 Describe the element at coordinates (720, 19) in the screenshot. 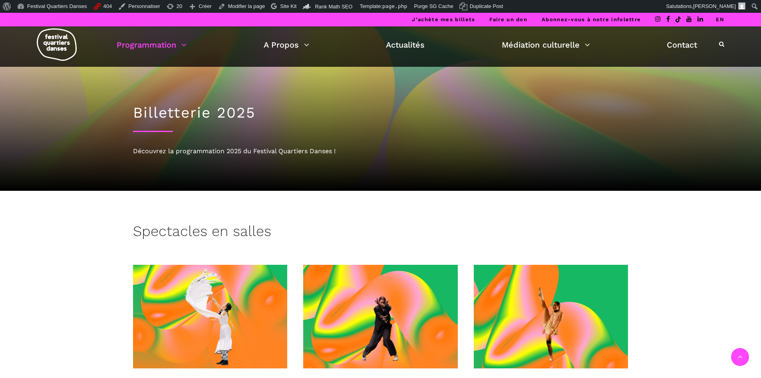

I see `a: EN` at that location.